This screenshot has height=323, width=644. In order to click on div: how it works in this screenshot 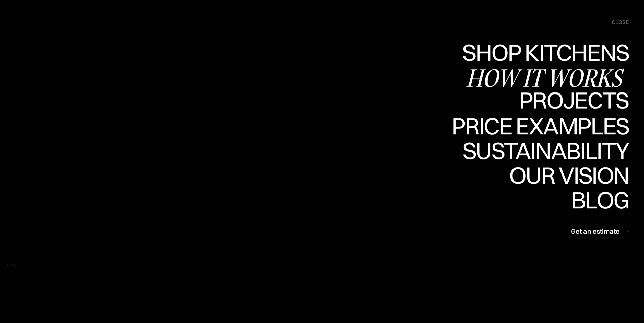, I will do `click(547, 77)`.